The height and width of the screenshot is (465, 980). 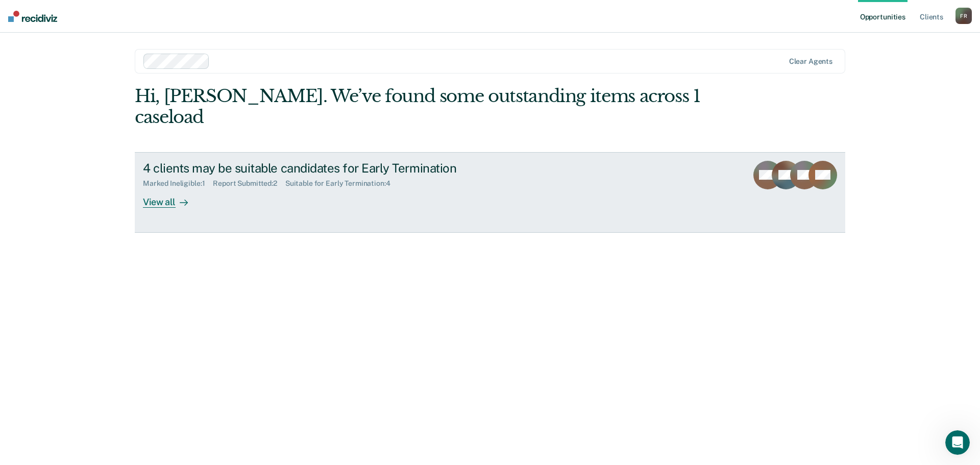 I want to click on div: 4 clients may be suitable candidates for Early Termination, so click(x=322, y=168).